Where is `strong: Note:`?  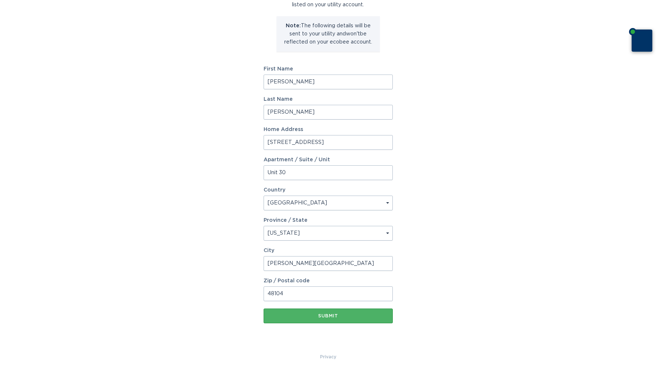
strong: Note: is located at coordinates (293, 26).